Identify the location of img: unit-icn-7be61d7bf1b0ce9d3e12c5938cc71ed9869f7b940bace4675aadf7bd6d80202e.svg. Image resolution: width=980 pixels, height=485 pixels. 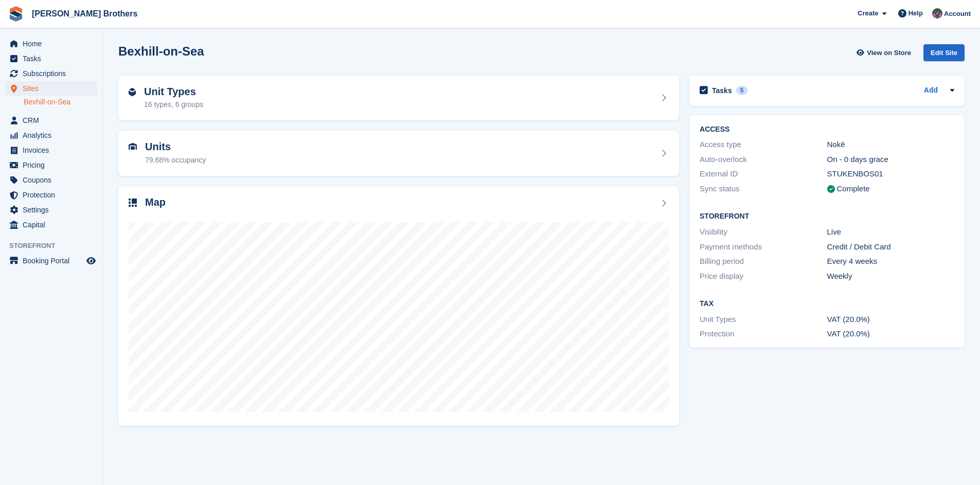
(133, 147).